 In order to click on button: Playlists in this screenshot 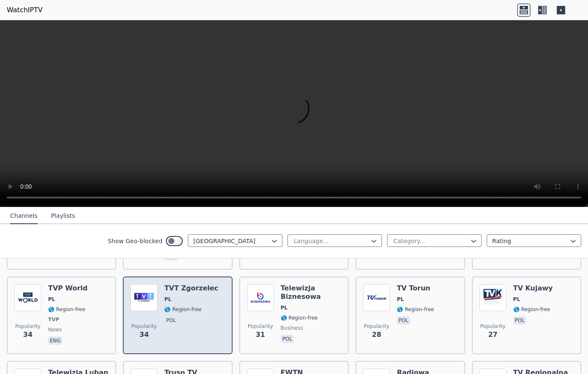, I will do `click(63, 216)`.